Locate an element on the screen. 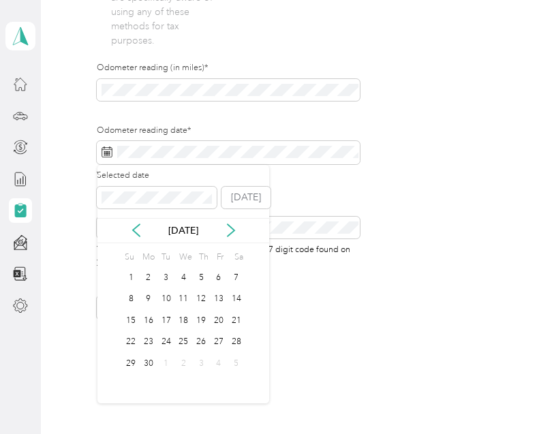 This screenshot has height=434, width=554. div: 19 is located at coordinates (201, 320).